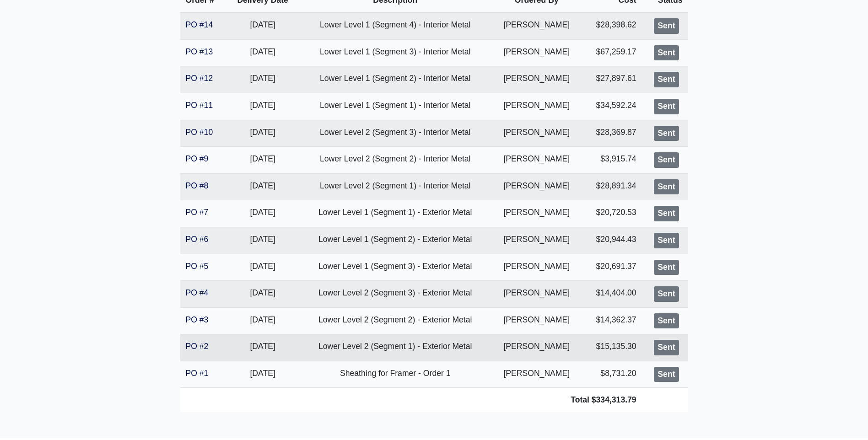 This screenshot has width=868, height=440. Describe the element at coordinates (198, 346) in the screenshot. I see `a: PO #2` at that location.